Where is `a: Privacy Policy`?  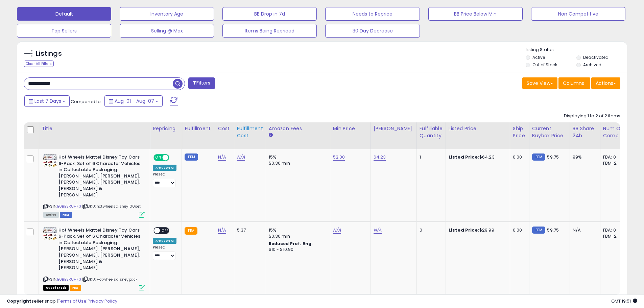
a: Privacy Policy is located at coordinates (102, 301).